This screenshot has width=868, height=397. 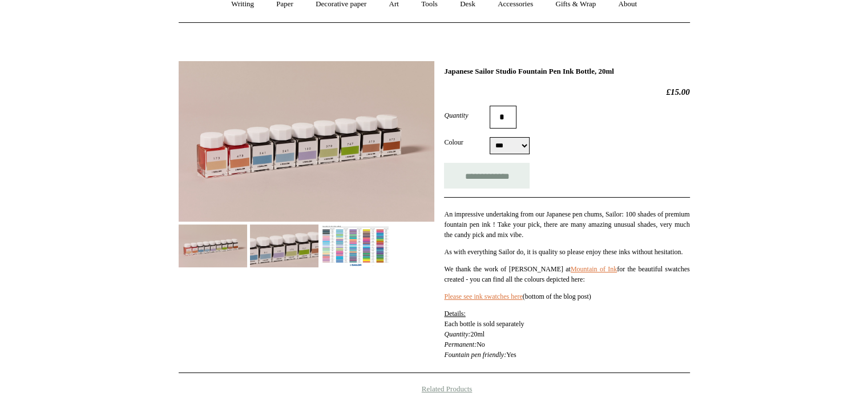 I want to click on em: Permanent:, so click(x=460, y=344).